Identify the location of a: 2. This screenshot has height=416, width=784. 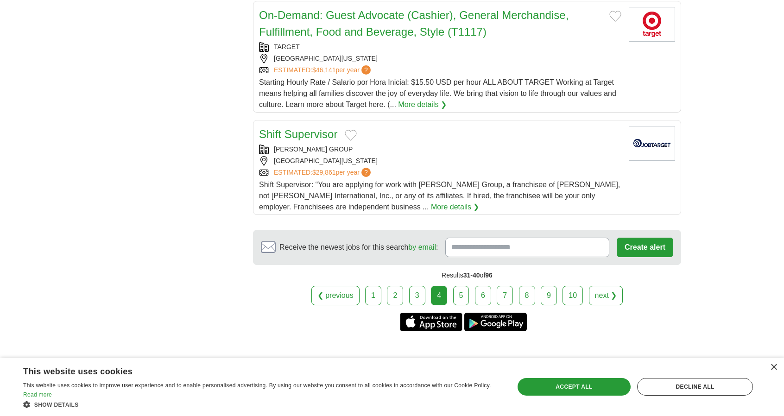
(395, 296).